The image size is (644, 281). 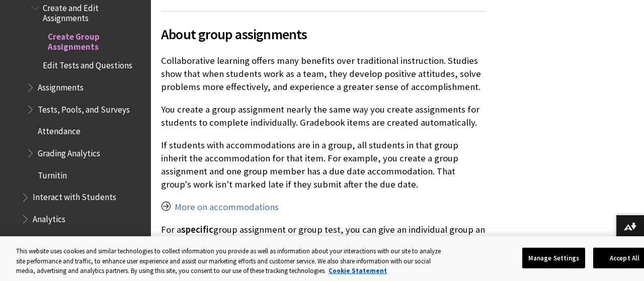 What do you see at coordinates (69, 151) in the screenshot?
I see `span: Grading Analytics` at bounding box center [69, 151].